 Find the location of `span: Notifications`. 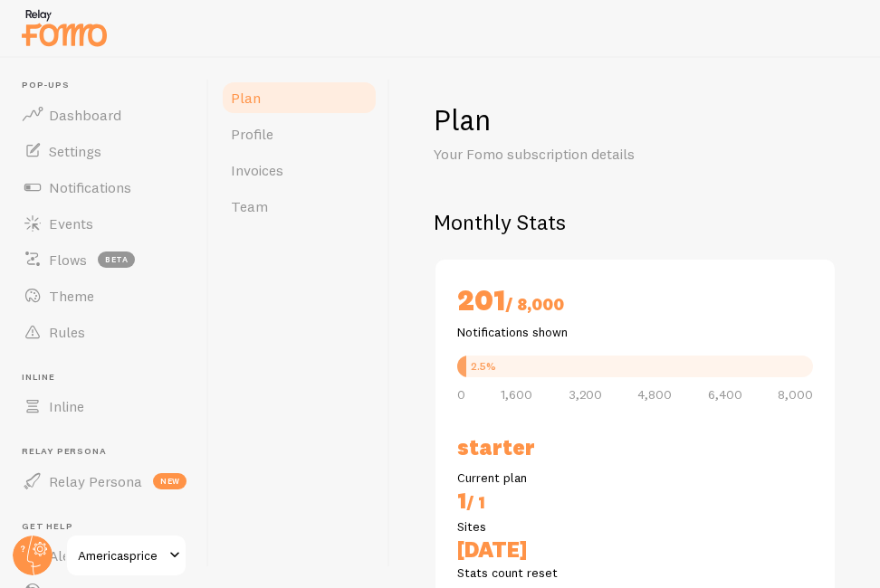

span: Notifications is located at coordinates (90, 187).